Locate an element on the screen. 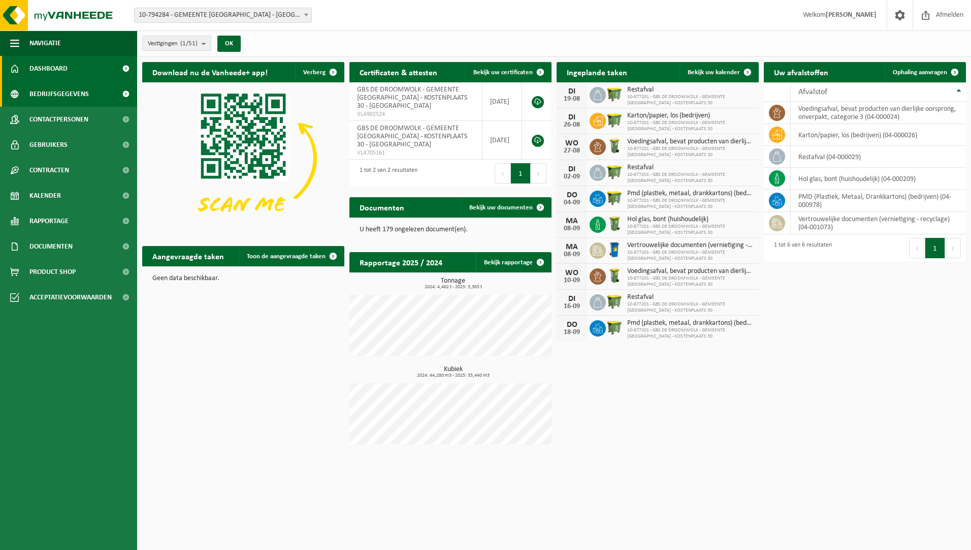  div: WO is located at coordinates (572, 143).